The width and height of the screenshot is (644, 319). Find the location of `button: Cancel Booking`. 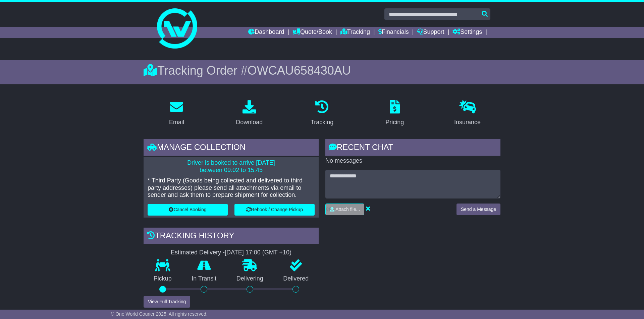

button: Cancel Booking is located at coordinates (188, 210).